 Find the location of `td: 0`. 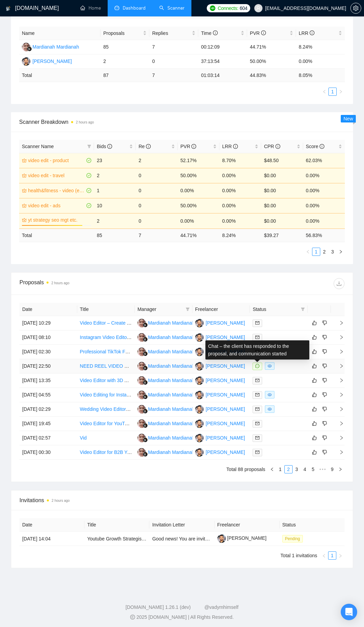

td: 0 is located at coordinates (157, 175).